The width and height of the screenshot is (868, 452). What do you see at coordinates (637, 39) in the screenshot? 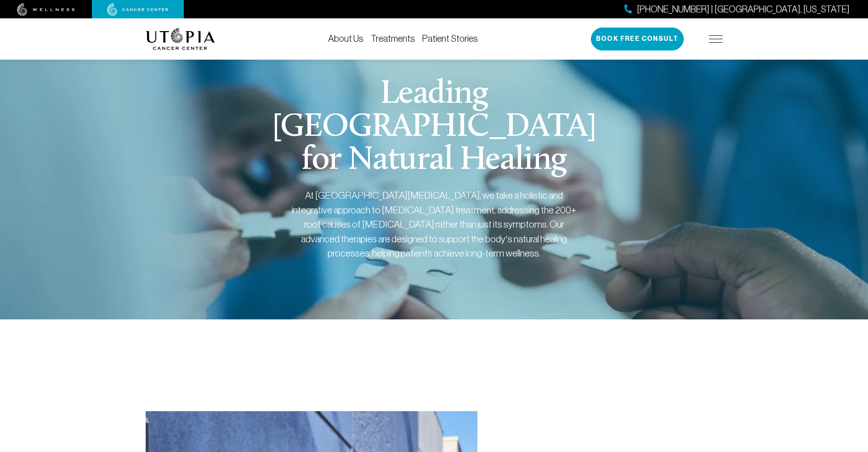
I see `button: Book Free Consult` at bounding box center [637, 39].